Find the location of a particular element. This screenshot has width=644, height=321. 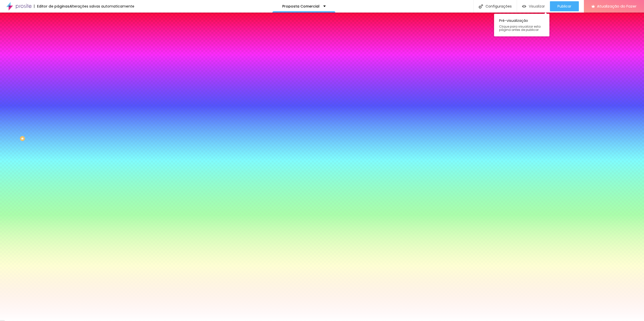

font: Pré-visualização is located at coordinates (513, 20).